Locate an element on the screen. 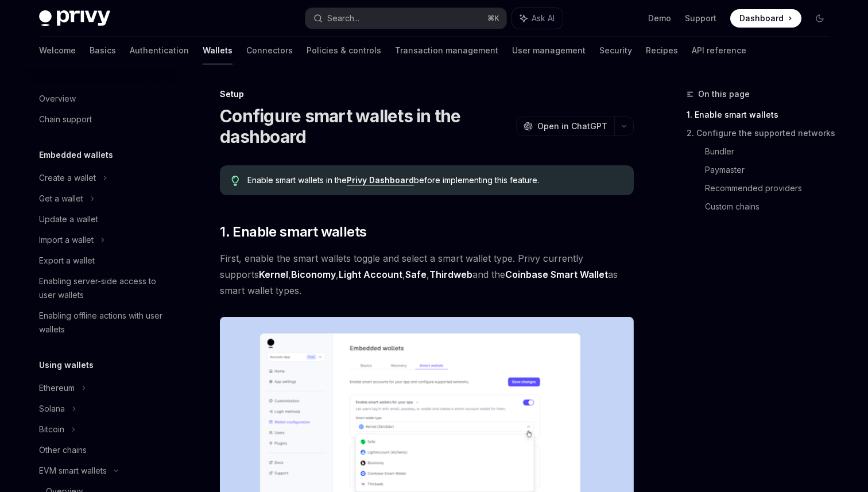 This screenshot has width=868, height=492. div: Search... is located at coordinates (343, 18).